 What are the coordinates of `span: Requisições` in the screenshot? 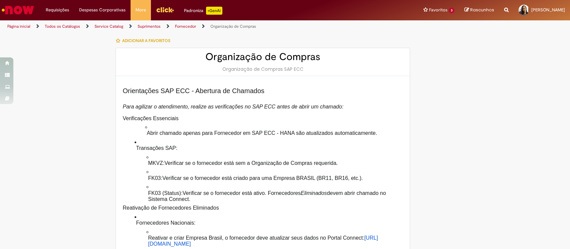 It's located at (57, 10).